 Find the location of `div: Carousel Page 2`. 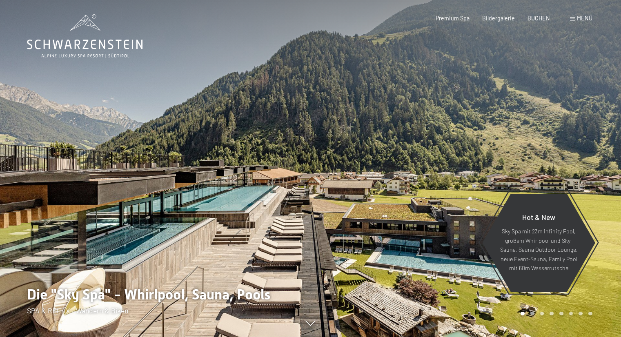

div: Carousel Page 2 is located at coordinates (533, 314).